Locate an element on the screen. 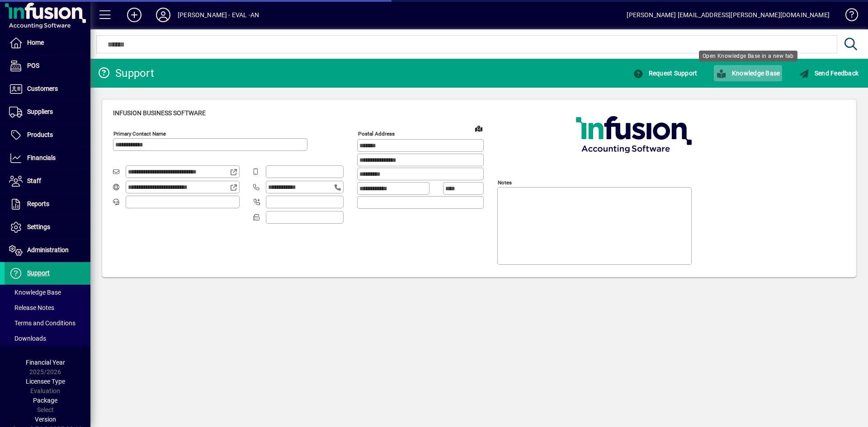 This screenshot has height=427, width=868. span: Home is located at coordinates (35, 42).